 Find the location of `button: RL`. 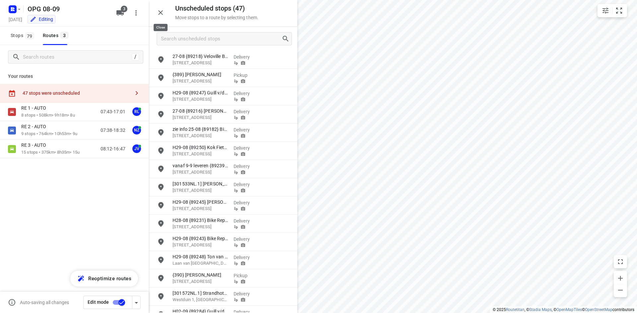

button: RL is located at coordinates (137, 112).